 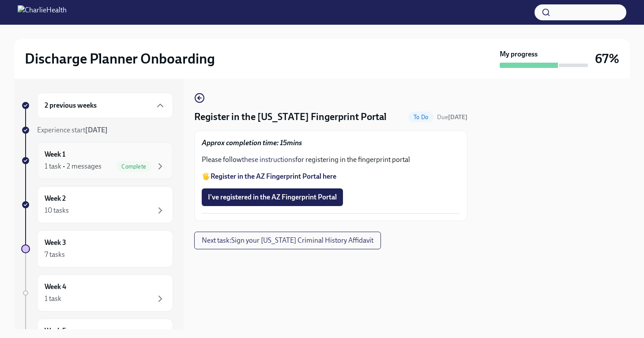 What do you see at coordinates (273, 176) in the screenshot?
I see `strong: Register in the AZ Fingerprint Portal here` at bounding box center [273, 176].